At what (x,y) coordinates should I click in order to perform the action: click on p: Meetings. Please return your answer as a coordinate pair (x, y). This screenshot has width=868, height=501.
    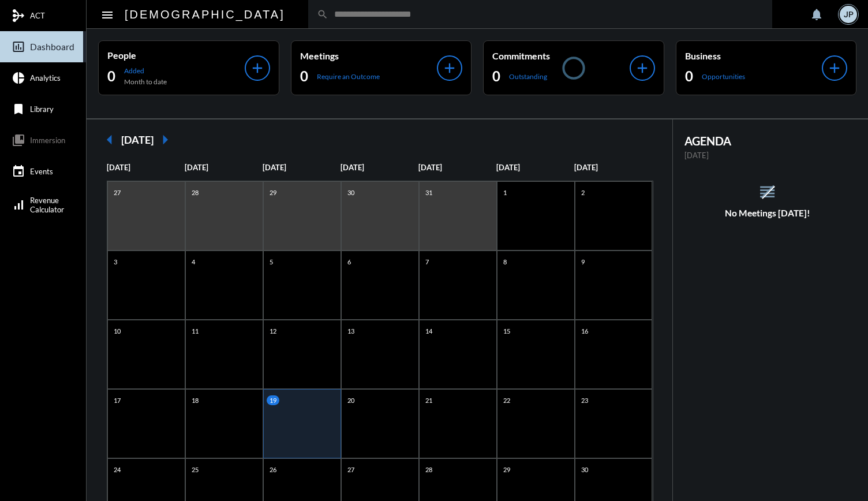
    Looking at the image, I should click on (369, 55).